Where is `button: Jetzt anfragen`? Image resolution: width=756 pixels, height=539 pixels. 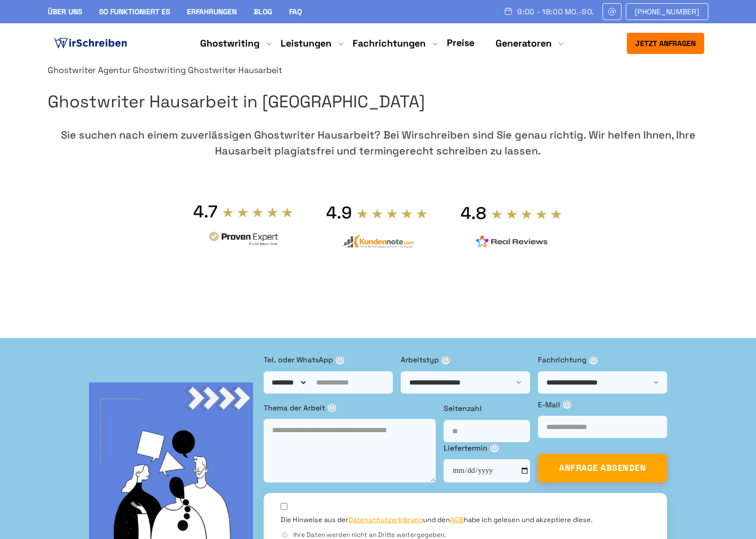
button: Jetzt anfragen is located at coordinates (666, 43).